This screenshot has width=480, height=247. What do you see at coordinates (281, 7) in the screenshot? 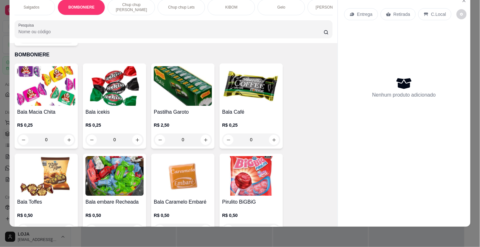
I see `p: Gelo` at bounding box center [281, 7].